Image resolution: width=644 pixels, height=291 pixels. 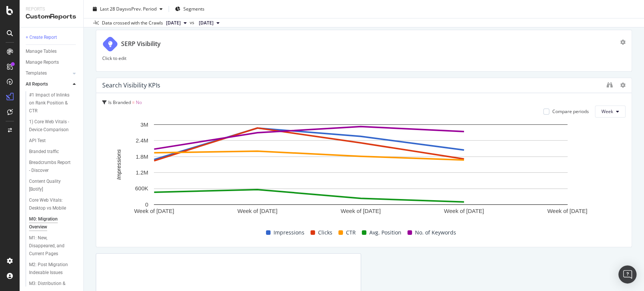 What do you see at coordinates (142, 156) in the screenshot?
I see `text: 1.8M` at bounding box center [142, 156].